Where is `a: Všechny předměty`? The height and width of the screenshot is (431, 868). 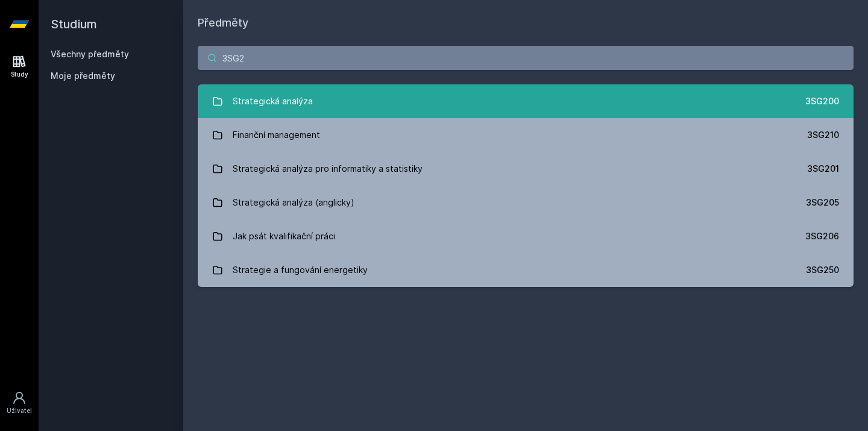
a: Všechny předměty is located at coordinates (90, 54).